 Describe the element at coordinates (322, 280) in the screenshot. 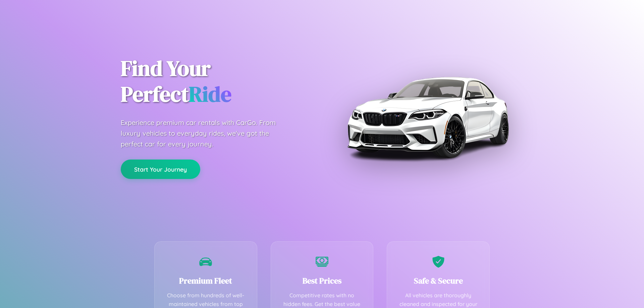

I see `h3: Best Prices` at that location.